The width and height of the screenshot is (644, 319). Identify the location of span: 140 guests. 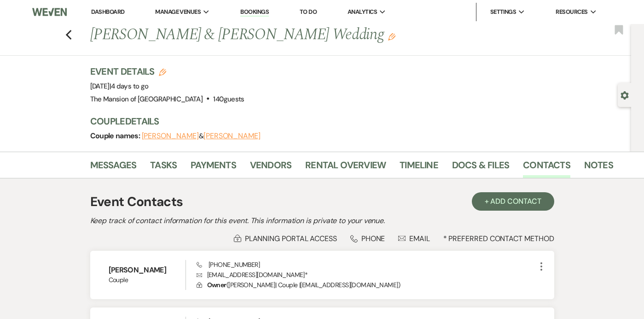
(228, 99).